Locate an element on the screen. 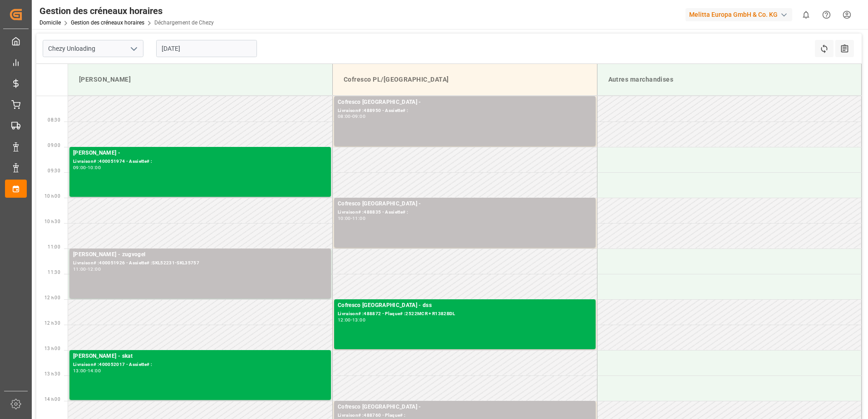  button: Ouvrir le menu is located at coordinates (133, 49).